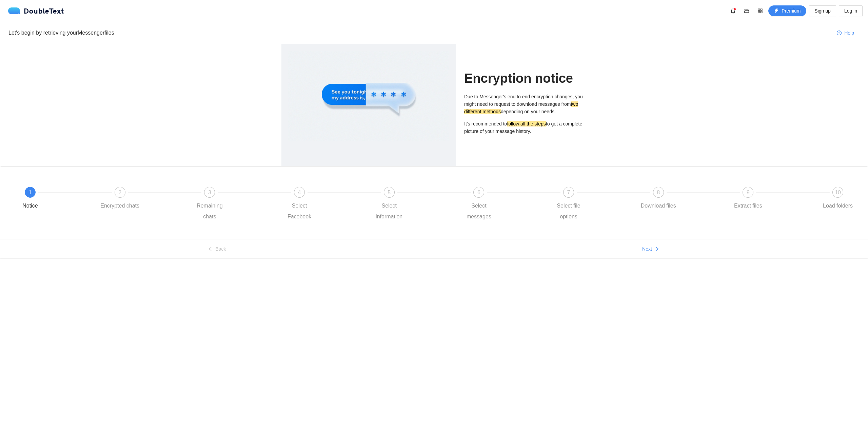 This screenshot has height=431, width=868. What do you see at coordinates (838, 206) in the screenshot?
I see `div: Load folders` at bounding box center [838, 206].